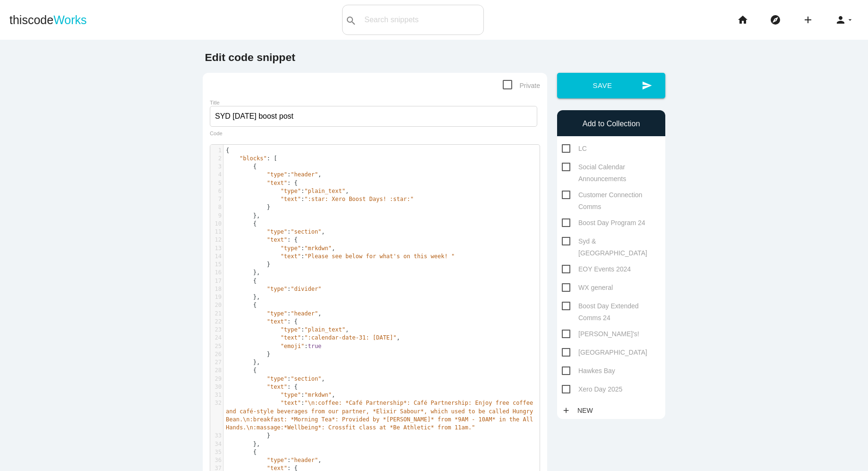  What do you see at coordinates (217, 329) in the screenshot?
I see `div: 23` at bounding box center [217, 329].